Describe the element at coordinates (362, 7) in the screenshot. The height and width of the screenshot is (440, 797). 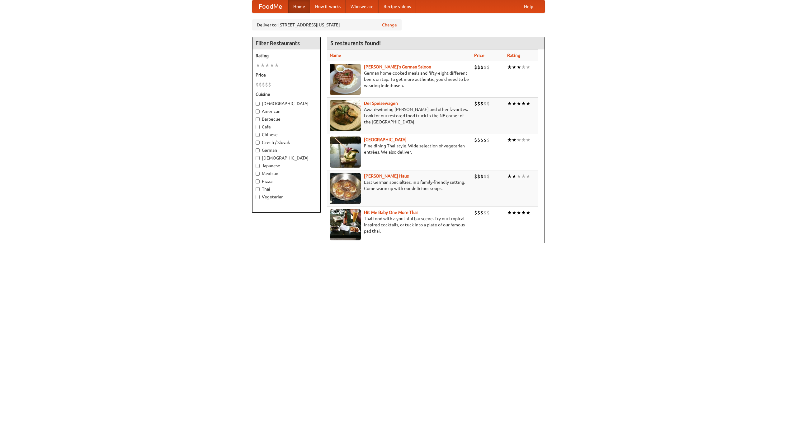
I see `a: Who we are` at that location.